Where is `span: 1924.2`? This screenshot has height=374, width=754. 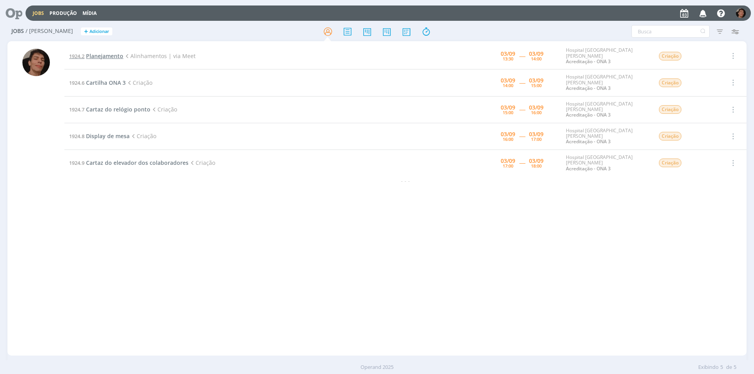
span: 1924.2 is located at coordinates (77, 56).